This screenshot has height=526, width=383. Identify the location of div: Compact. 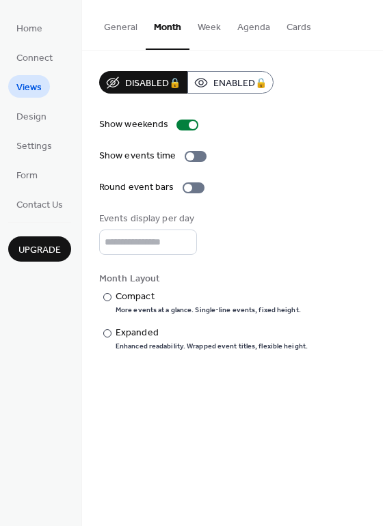
(206, 297).